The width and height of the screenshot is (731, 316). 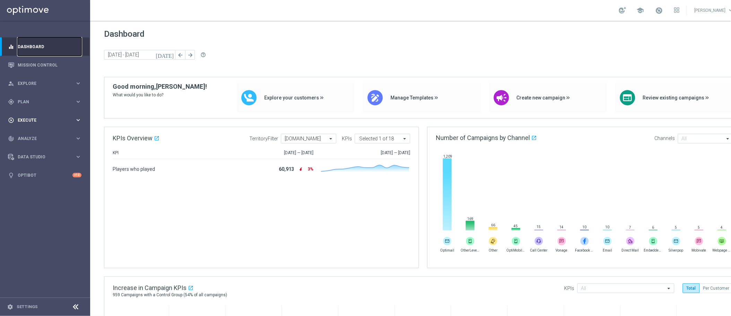 I want to click on button: lightbulb Optibot +10, so click(x=45, y=175).